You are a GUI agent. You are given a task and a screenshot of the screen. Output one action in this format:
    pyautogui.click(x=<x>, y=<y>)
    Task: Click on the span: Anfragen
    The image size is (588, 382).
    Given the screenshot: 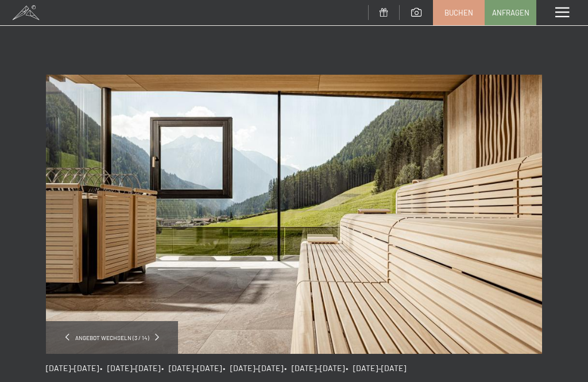 What is the action you would take?
    pyautogui.click(x=511, y=12)
    